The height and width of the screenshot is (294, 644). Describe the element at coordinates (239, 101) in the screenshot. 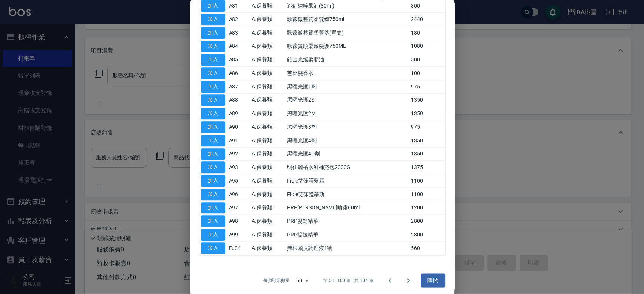

I see `td: A88` at that location.